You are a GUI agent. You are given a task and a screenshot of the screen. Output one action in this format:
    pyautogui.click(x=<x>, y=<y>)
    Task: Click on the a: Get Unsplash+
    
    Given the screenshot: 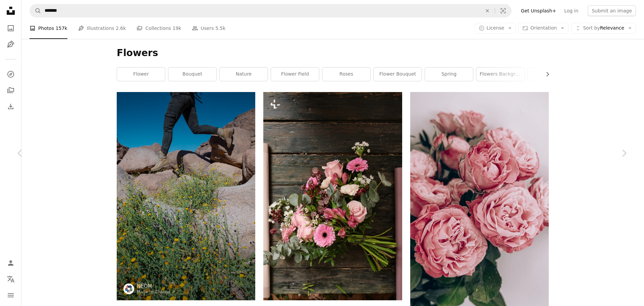 What is the action you would take?
    pyautogui.click(x=539, y=11)
    